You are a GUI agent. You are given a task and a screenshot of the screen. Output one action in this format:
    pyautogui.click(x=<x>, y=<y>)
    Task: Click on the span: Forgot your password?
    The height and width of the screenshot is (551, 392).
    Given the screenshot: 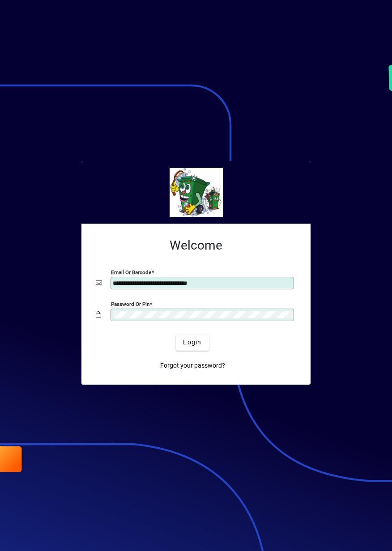 What is the action you would take?
    pyautogui.click(x=192, y=365)
    